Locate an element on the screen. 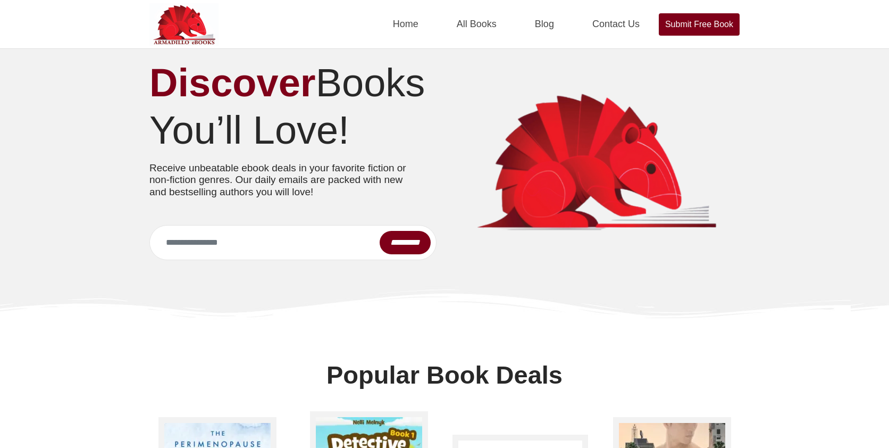 This screenshot has width=889, height=448. a: Submit Free Book is located at coordinates (699, 24).